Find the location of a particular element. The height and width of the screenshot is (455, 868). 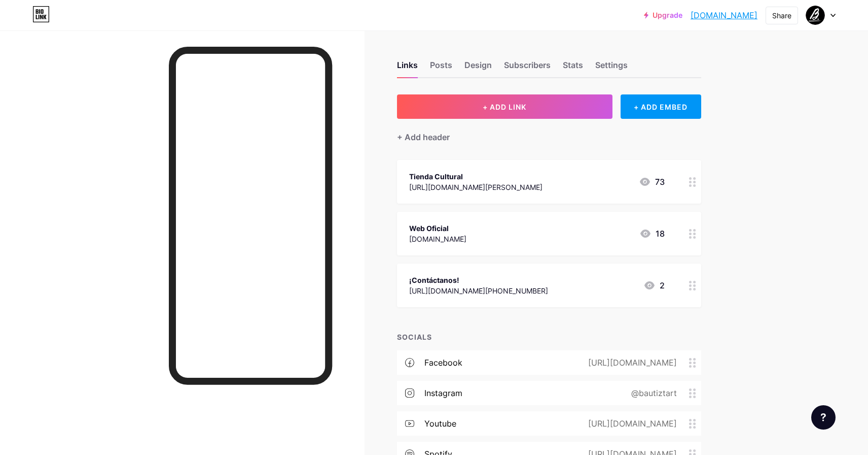

div: Share is located at coordinates (782, 15).